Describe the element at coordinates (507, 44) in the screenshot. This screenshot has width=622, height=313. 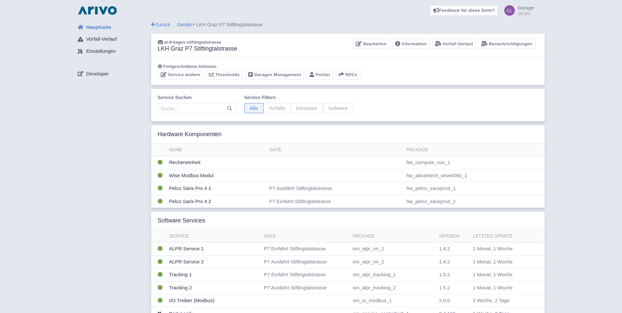
I see `a: Benachrichtigungen` at that location.